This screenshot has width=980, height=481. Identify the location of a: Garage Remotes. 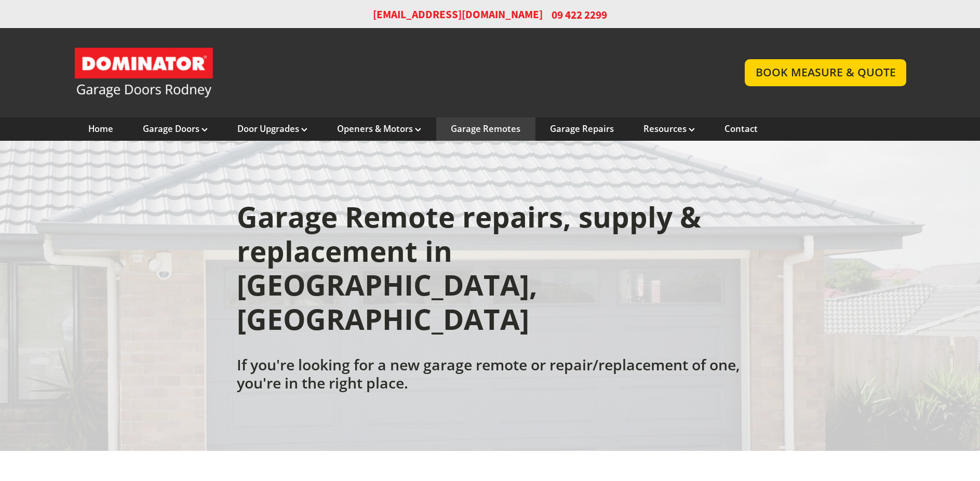
(485, 129).